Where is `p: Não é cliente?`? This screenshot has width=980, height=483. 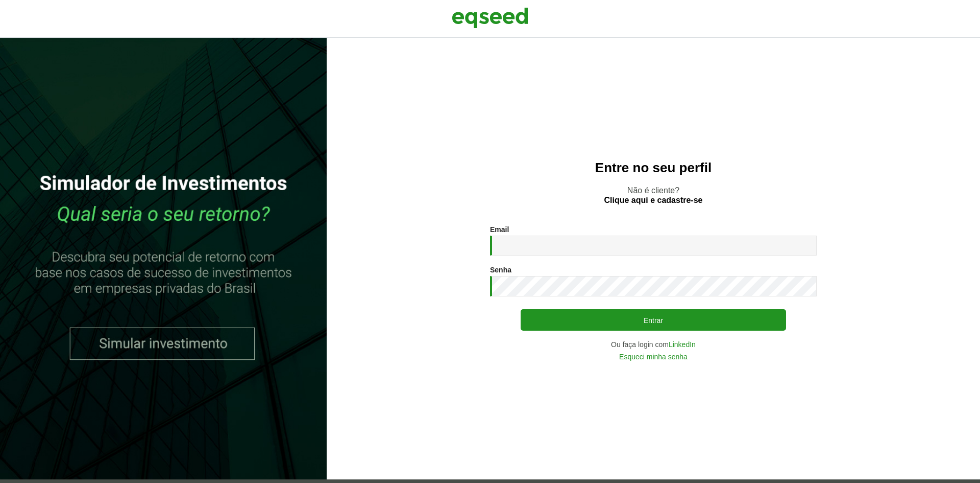
p: Não é cliente? is located at coordinates (653, 195).